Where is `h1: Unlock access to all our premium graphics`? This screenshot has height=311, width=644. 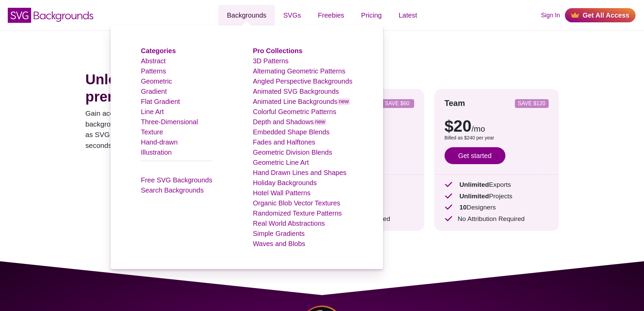 h1: Unlock access to all our premium graphics is located at coordinates (183, 88).